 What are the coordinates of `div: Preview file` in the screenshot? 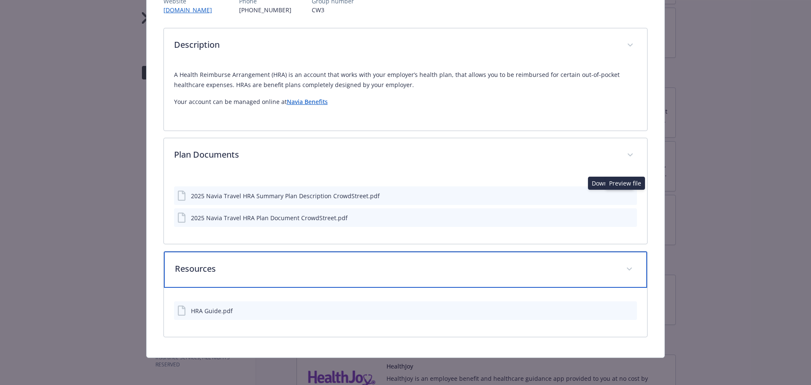 It's located at (625, 183).